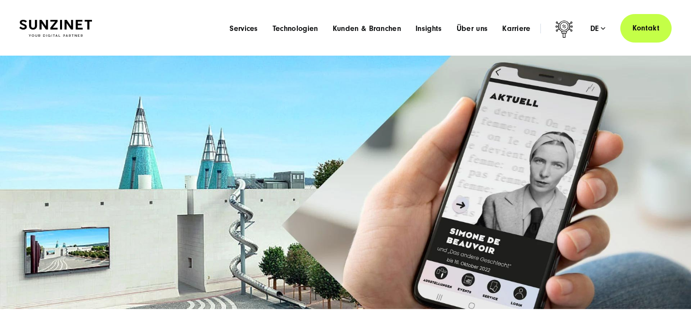 The width and height of the screenshot is (691, 325). What do you see at coordinates (428, 29) in the screenshot?
I see `a: Insights` at bounding box center [428, 29].